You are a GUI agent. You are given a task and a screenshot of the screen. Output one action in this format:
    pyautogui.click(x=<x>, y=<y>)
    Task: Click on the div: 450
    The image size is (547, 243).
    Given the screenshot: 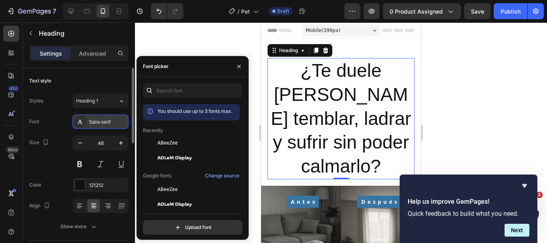 What is the action you would take?
    pyautogui.click(x=13, y=89)
    